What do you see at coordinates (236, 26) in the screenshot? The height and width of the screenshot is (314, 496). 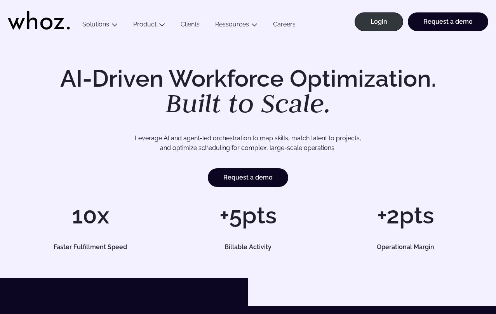 I see `button: Ressources` at bounding box center [236, 26].